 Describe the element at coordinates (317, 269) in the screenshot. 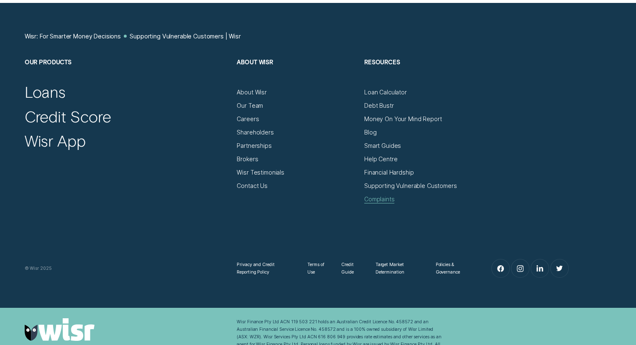

I see `a: Terms of Use` at that location.